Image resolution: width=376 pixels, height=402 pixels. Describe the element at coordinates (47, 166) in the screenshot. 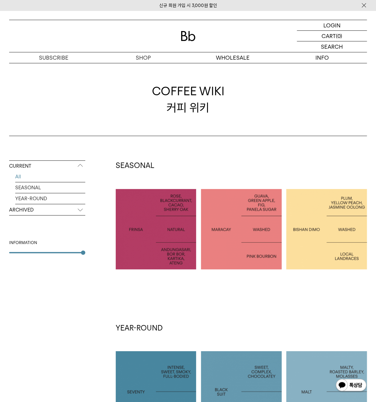

I see `p: CURRENT` at that location.